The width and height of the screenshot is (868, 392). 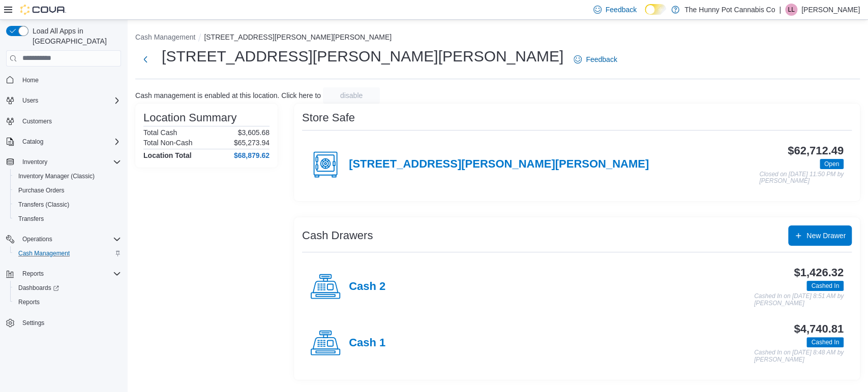 What do you see at coordinates (37, 239) in the screenshot?
I see `span: Operations` at bounding box center [37, 239].